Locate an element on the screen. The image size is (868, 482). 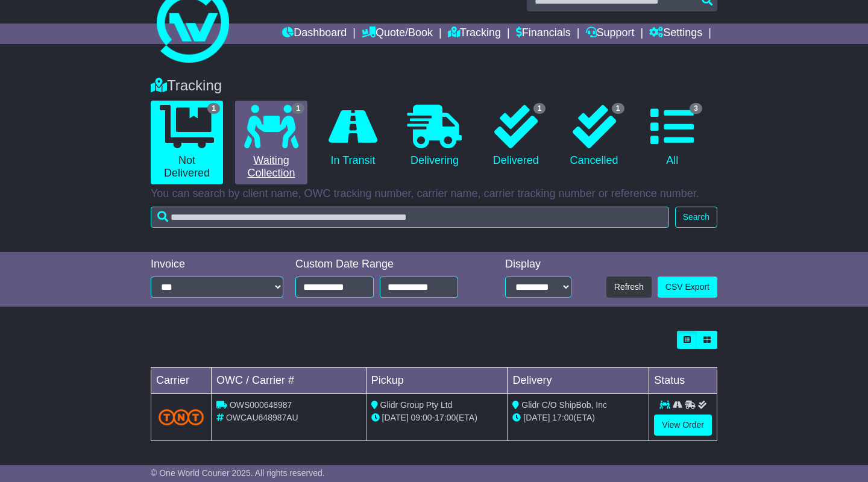
a: View Order is located at coordinates (683, 425).